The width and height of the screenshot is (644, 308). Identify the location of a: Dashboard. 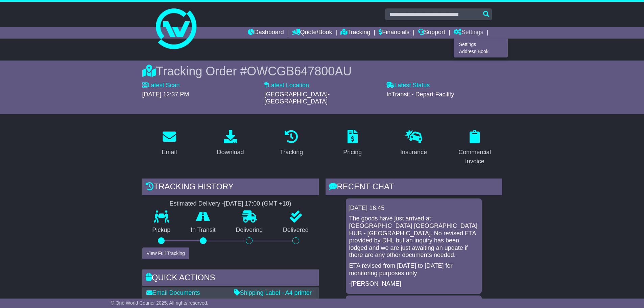
(266, 33).